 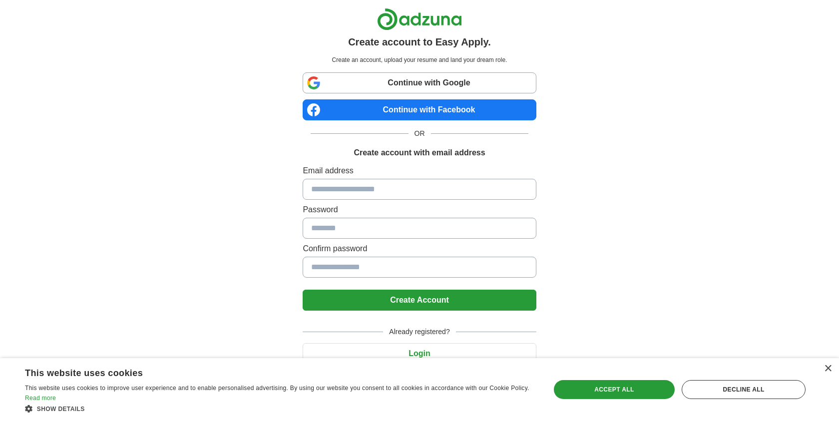 I want to click on a: Continue with Google, so click(x=419, y=83).